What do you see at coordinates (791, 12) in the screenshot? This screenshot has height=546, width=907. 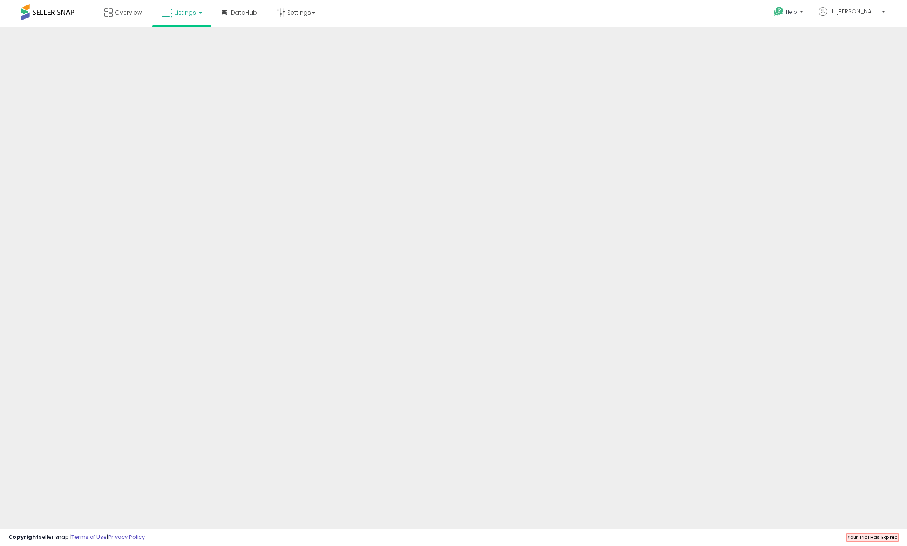 I see `span: Help` at bounding box center [791, 12].